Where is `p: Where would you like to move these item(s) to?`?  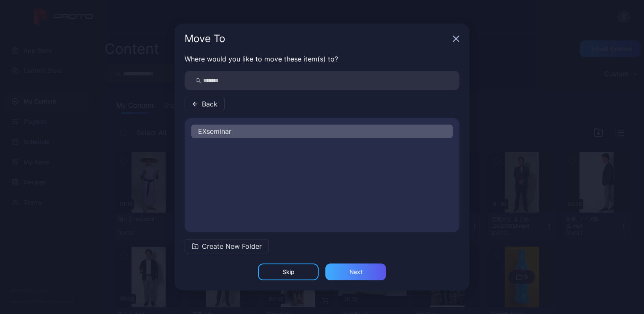 p: Where would you like to move these item(s) to? is located at coordinates (322, 59).